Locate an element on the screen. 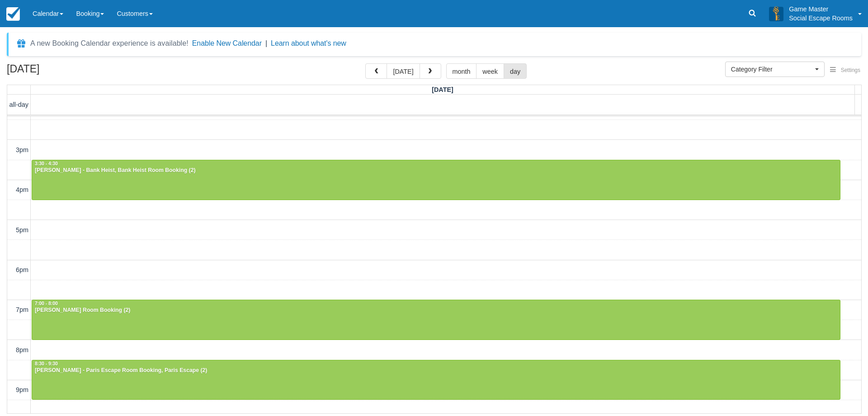 This screenshot has height=416, width=868. button: Category Filter is located at coordinates (775, 70).